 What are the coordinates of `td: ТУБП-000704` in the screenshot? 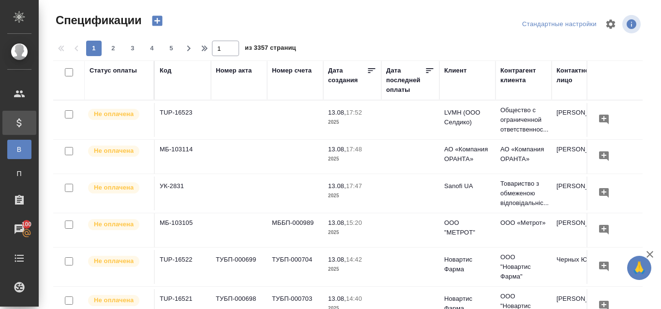 It's located at (295, 267).